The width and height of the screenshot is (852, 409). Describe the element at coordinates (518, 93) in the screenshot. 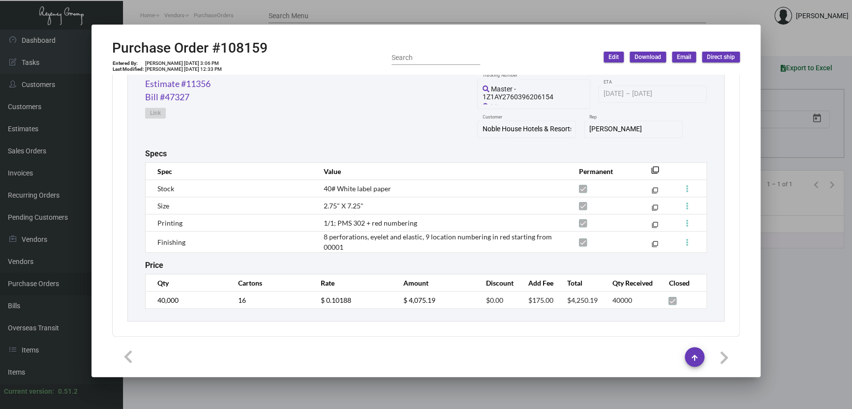

I see `span: Master - 1Z1AY2760396206154` at that location.